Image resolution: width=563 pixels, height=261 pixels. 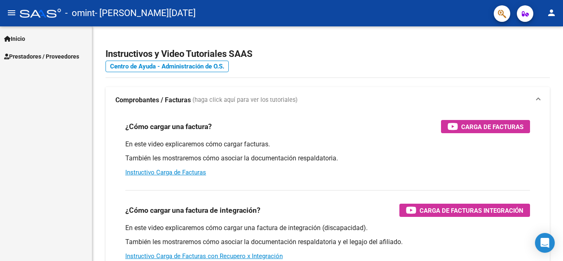 I want to click on button: Carga de Facturas, so click(x=485, y=126).